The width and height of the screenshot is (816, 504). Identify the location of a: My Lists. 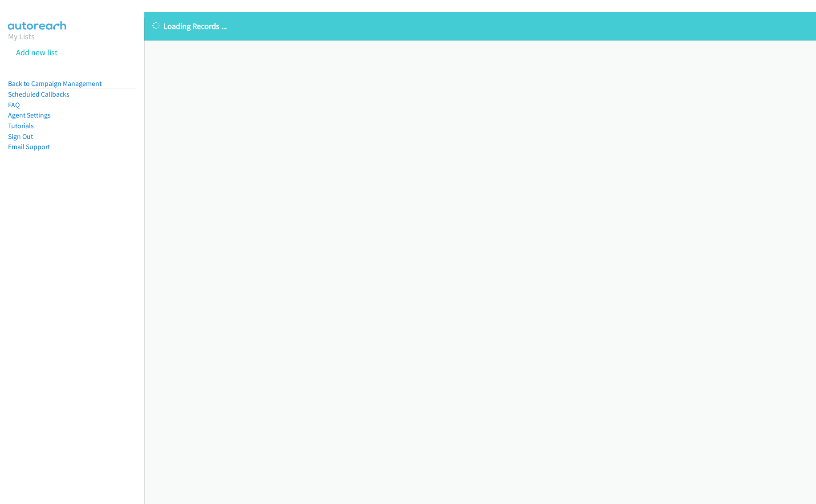
(21, 36).